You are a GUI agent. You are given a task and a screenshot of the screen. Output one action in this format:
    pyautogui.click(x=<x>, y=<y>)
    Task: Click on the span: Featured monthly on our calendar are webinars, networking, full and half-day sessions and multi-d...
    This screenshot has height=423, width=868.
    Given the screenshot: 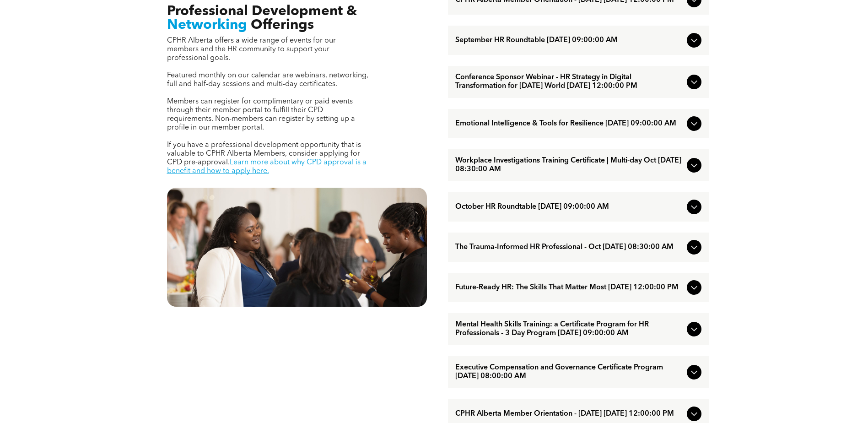 What is the action you would take?
    pyautogui.click(x=268, y=80)
    